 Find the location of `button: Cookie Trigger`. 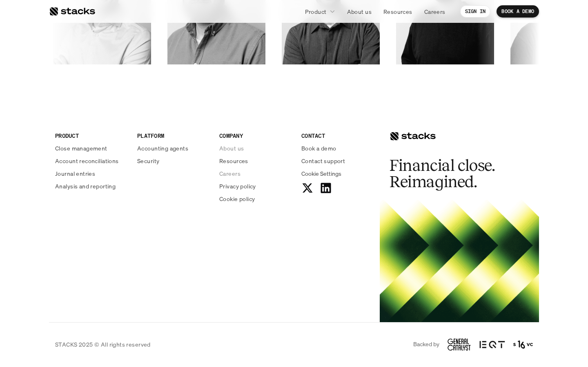

button: Cookie Trigger is located at coordinates (322, 173).